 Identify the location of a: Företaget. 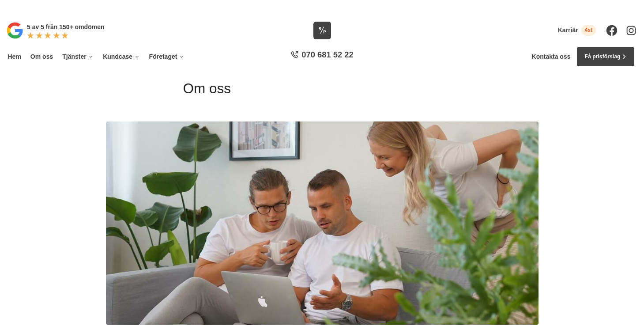
(166, 57).